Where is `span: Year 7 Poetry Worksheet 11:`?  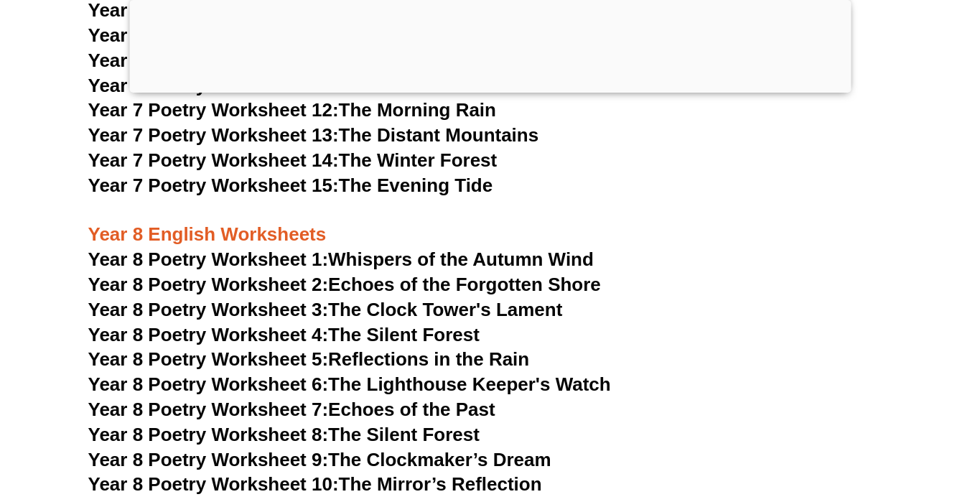 span: Year 7 Poetry Worksheet 11: is located at coordinates (213, 85).